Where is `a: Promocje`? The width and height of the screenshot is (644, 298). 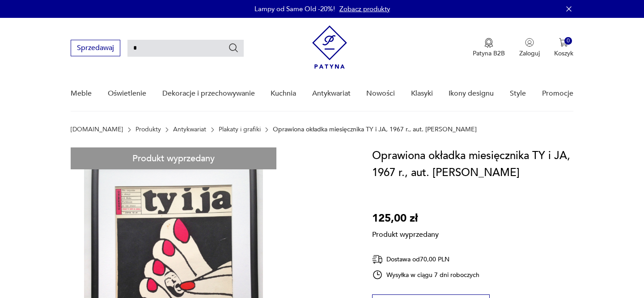
a: Promocje is located at coordinates (558, 94).